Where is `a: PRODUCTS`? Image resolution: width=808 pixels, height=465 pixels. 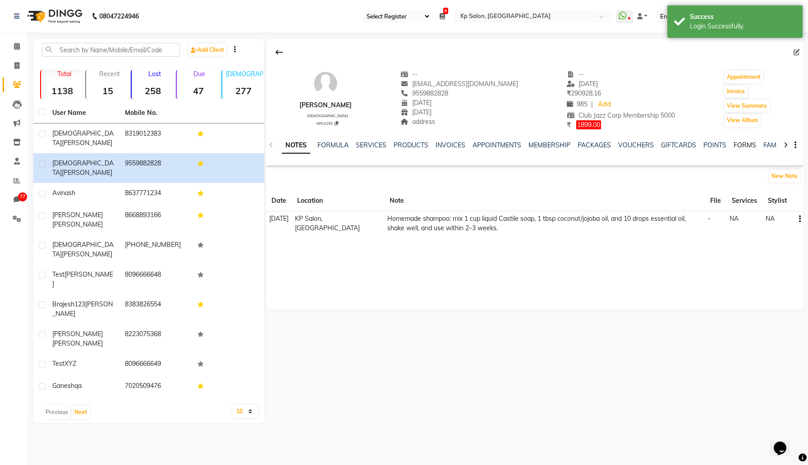
a: PRODUCTS is located at coordinates (411, 145).